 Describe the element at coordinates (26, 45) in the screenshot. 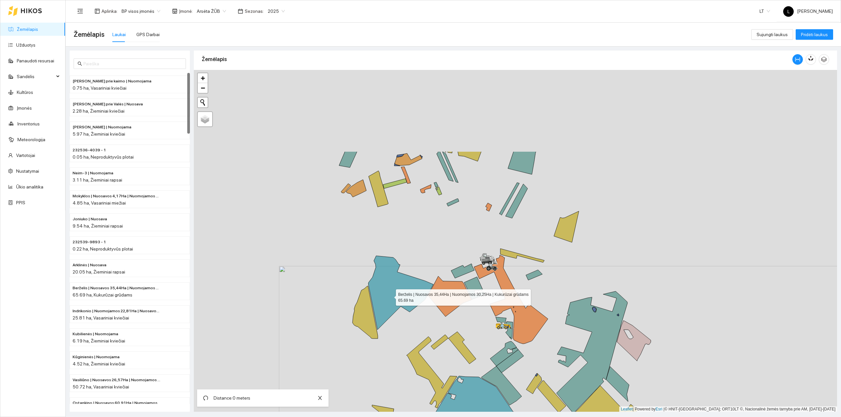

I see `a: Užduotys` at that location.